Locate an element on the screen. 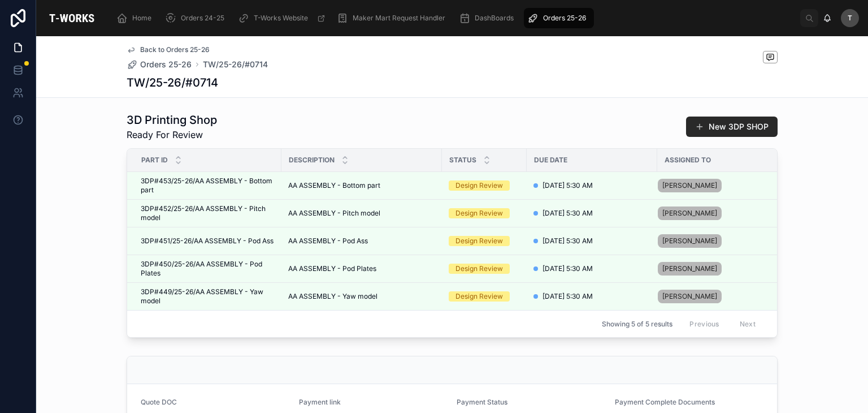 This screenshot has width=868, height=413. span: Due Date is located at coordinates (551, 160).